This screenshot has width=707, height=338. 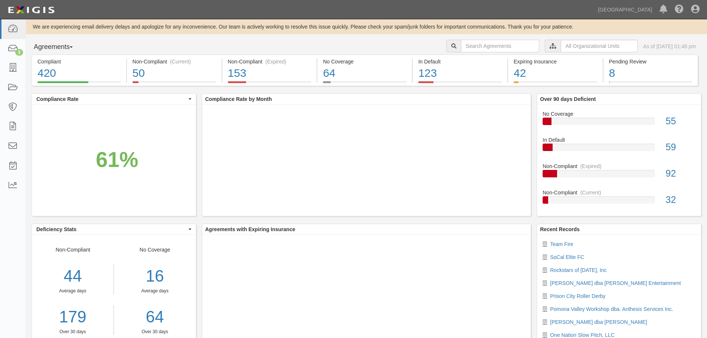 What do you see at coordinates (619, 149) in the screenshot?
I see `a: In Default59` at bounding box center [619, 149].